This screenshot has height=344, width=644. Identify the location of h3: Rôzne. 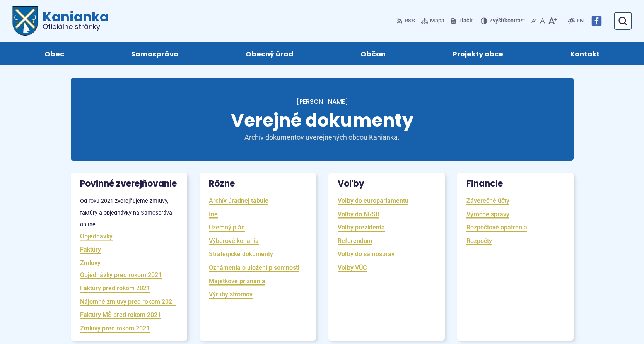
(258, 184).